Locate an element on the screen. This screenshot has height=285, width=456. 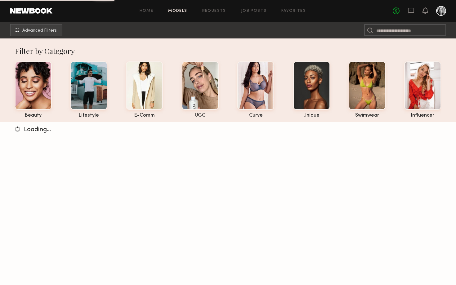
div: Filter by Category is located at coordinates (228, 51).